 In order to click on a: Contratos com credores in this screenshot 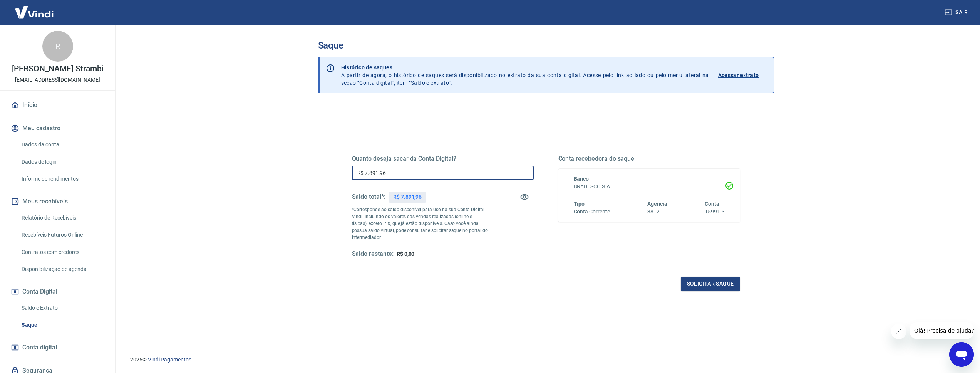, I will do `click(62, 252)`.